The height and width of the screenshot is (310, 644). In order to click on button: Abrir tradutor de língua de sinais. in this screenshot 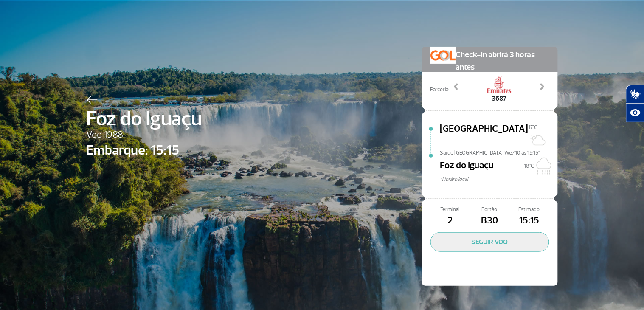, I will do `click(636, 94)`.